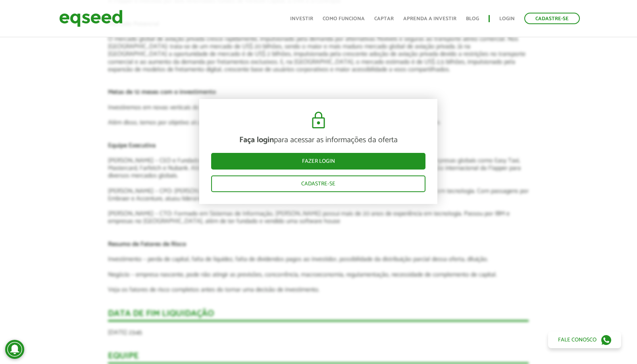 Image resolution: width=637 pixels, height=364 pixels. Describe the element at coordinates (302, 19) in the screenshot. I see `a: Investir` at that location.